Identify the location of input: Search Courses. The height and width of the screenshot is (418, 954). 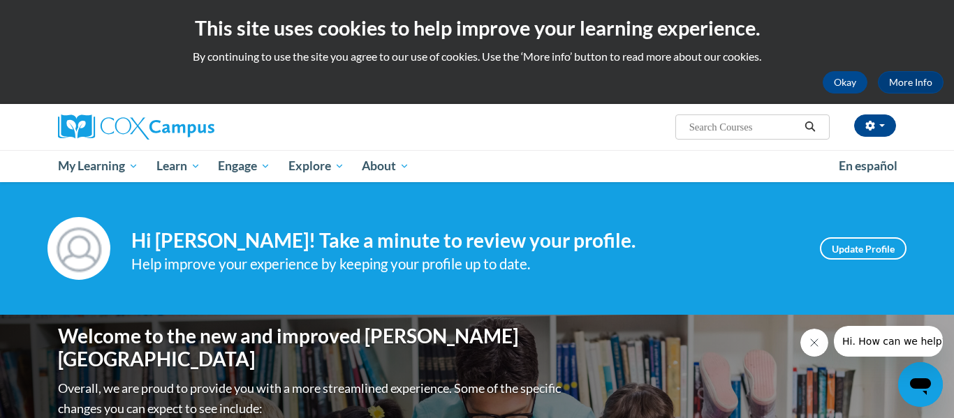
(744, 127).